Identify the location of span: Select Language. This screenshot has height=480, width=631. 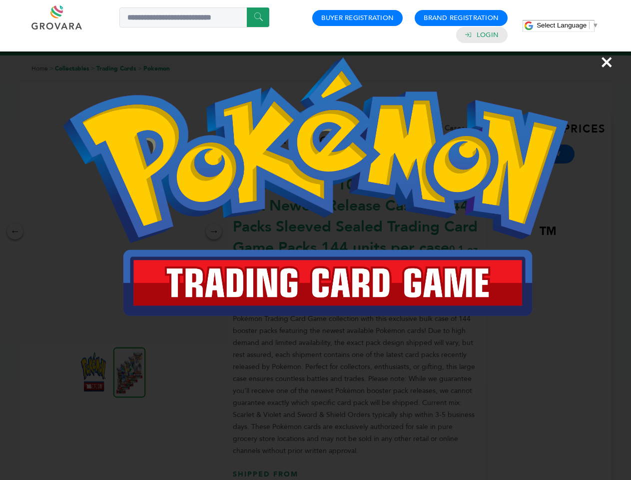
(562, 25).